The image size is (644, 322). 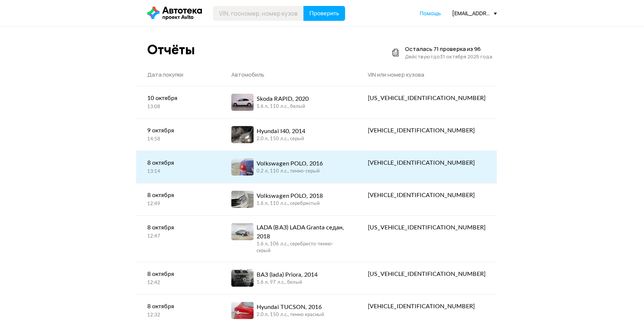 What do you see at coordinates (301, 232) in the screenshot?
I see `div: LADA (ВАЗ) LADA Granta седан, 2018` at bounding box center [301, 232].